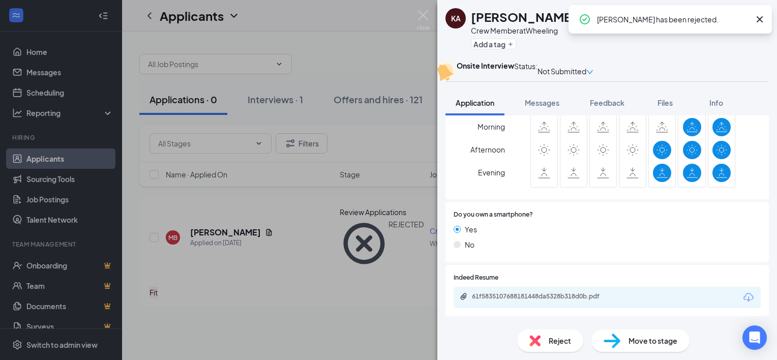 This screenshot has height=360, width=777. Describe the element at coordinates (585, 19) in the screenshot. I see `svg: CheckmarkCircle` at that location.